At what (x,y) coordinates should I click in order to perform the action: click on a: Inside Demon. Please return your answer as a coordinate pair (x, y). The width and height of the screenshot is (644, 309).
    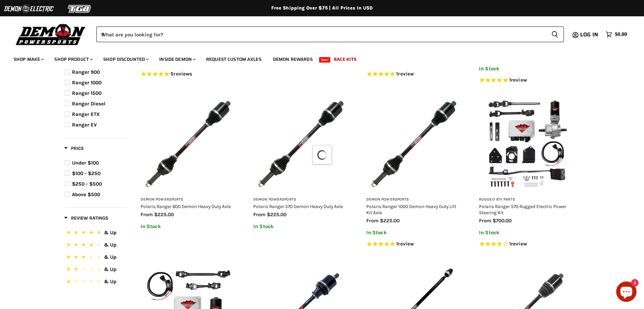
    Looking at the image, I should click on (177, 59).